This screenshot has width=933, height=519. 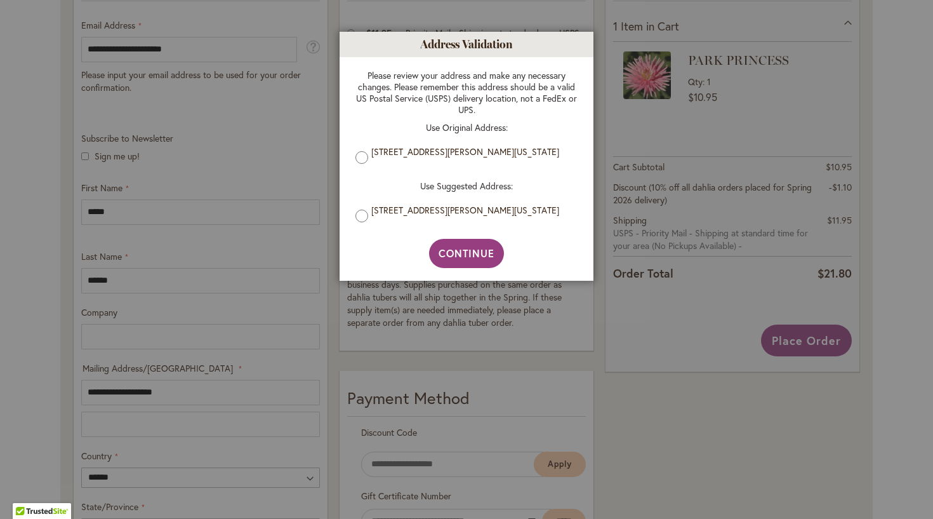 What do you see at coordinates (467, 253) in the screenshot?
I see `button: Continue` at bounding box center [467, 253].